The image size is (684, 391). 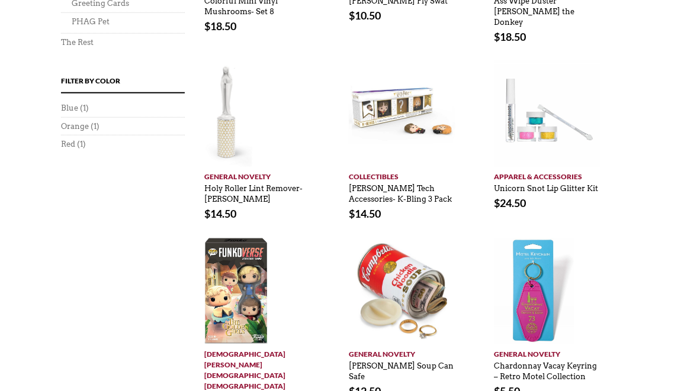 What do you see at coordinates (403, 175) in the screenshot?
I see `a: Collectibles` at bounding box center [403, 175].